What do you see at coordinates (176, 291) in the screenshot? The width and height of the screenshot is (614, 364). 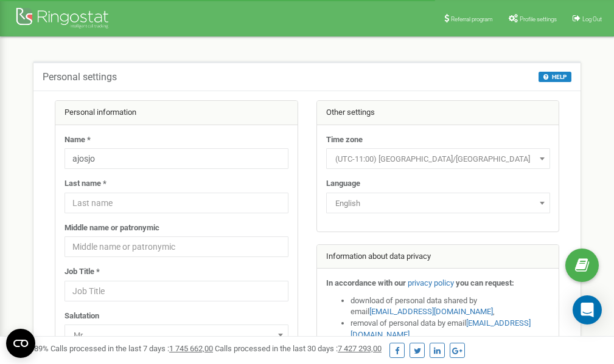 I see `input: Job Title` at bounding box center [176, 291].